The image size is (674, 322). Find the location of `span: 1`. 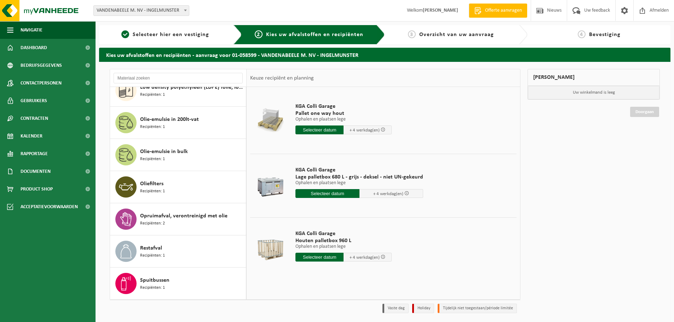

span: 1 is located at coordinates (125, 34).